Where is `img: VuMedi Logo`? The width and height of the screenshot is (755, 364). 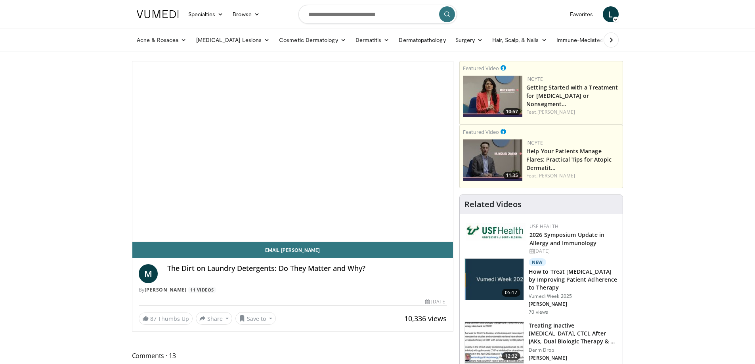
img: VuMedi Logo is located at coordinates (158, 14).